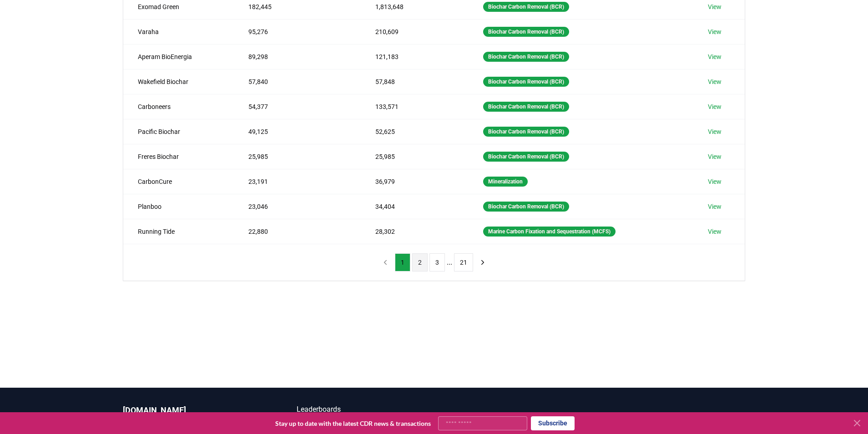 Image resolution: width=868 pixels, height=434 pixels. Describe the element at coordinates (178, 182) in the screenshot. I see `td: CarbonCure` at that location.